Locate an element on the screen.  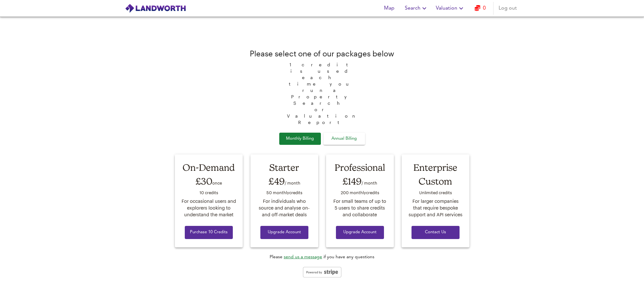
span: 1 credit is used each time you run a Property Search or Valuation Report is located at coordinates (322, 92).